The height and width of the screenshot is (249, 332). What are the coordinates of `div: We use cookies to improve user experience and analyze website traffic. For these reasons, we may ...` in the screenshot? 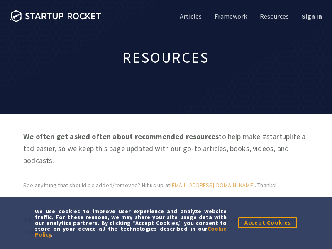 It's located at (131, 223).